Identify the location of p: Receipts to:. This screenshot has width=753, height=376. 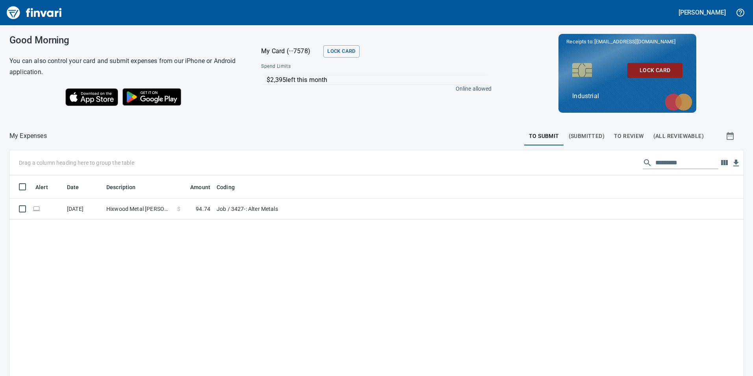
(628, 42).